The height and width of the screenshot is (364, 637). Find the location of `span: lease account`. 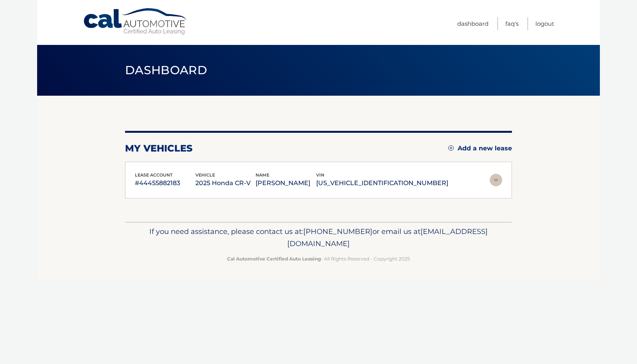

span: lease account is located at coordinates (154, 175).